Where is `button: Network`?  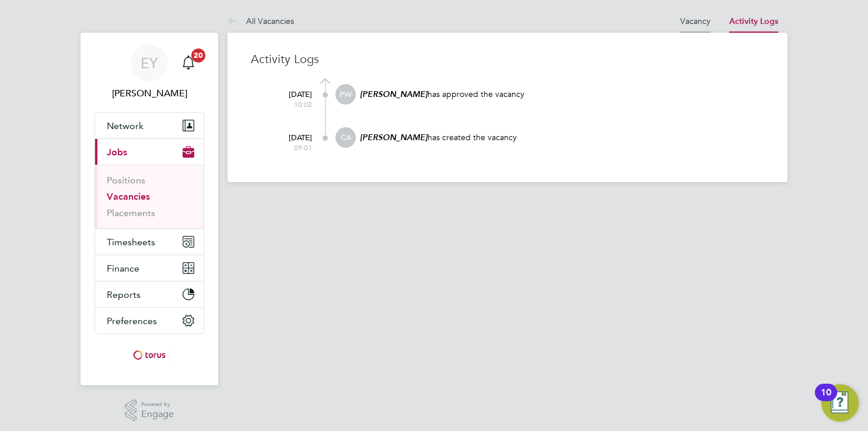 button: Network is located at coordinates (149, 125).